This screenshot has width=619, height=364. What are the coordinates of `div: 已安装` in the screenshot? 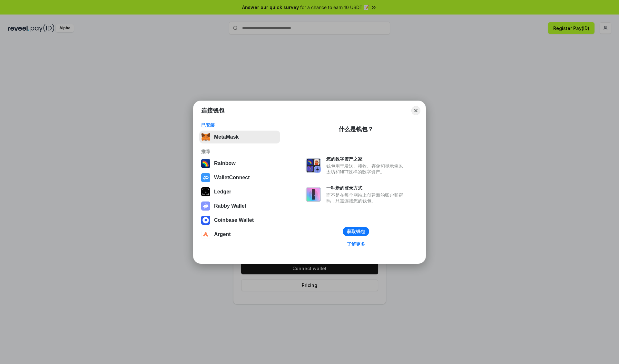 It's located at (240, 125).